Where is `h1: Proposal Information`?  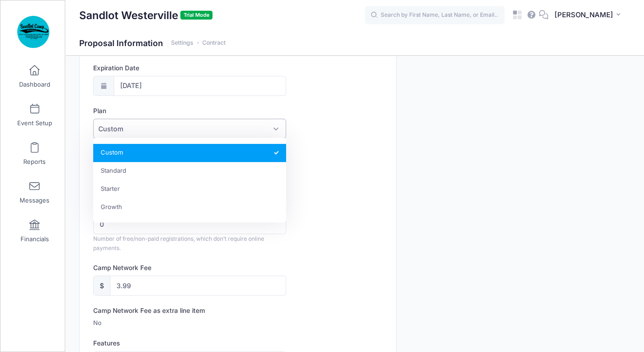
h1: Proposal Information is located at coordinates (153, 43).